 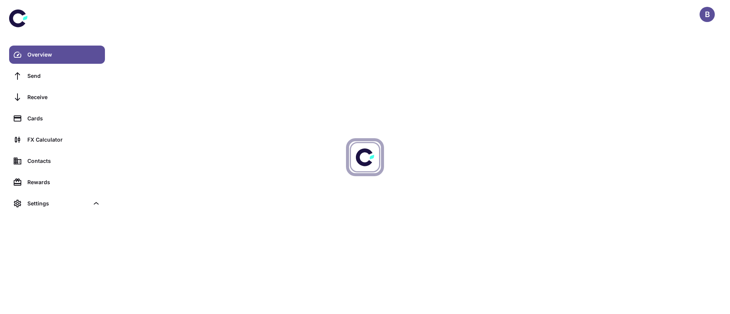 I want to click on div: Cards, so click(x=64, y=119).